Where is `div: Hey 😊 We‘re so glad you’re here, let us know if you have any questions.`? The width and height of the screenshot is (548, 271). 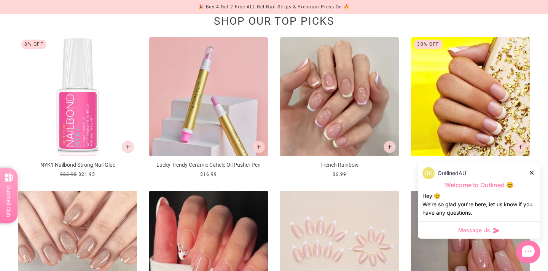
div: Hey 😊 We‘re so glad you’re here, let us know if you have any questions. is located at coordinates (479, 204).